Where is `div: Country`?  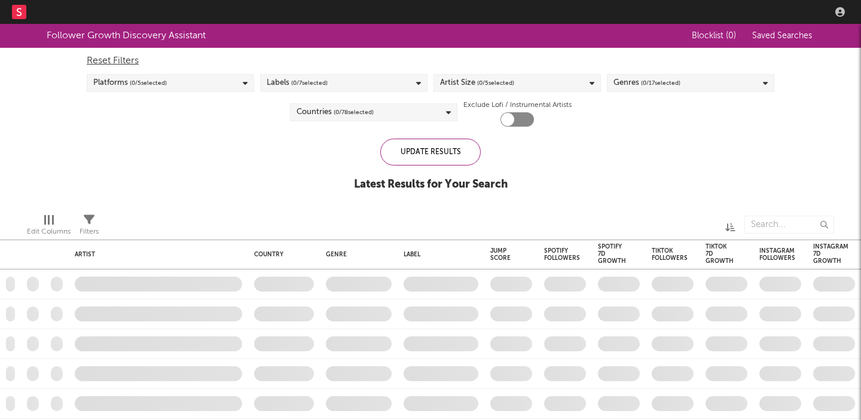
div: Country is located at coordinates (281, 255).